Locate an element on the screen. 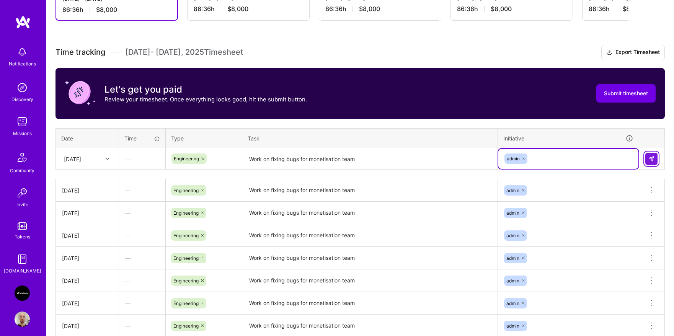  img: Submit is located at coordinates (651, 159).